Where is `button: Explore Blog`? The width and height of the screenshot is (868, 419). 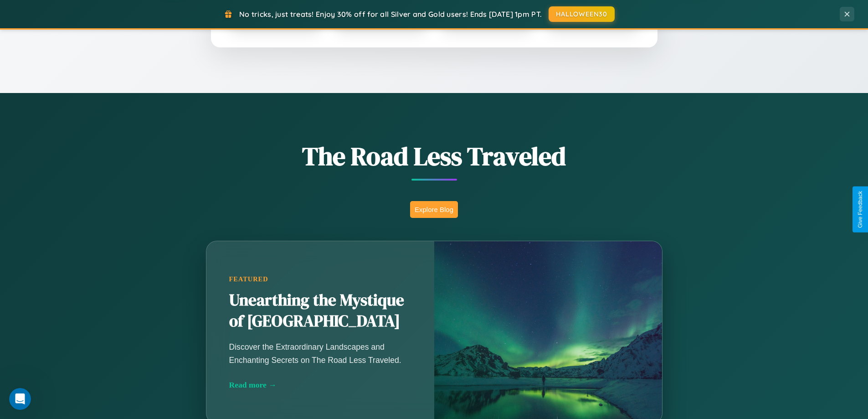
button: Explore Blog is located at coordinates (434, 210).